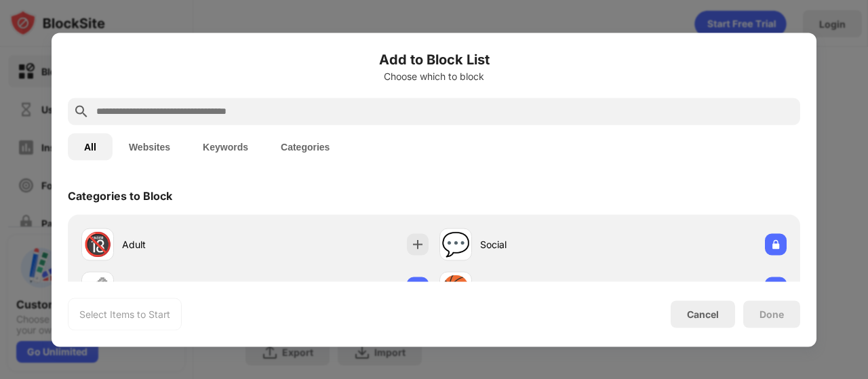  I want to click on div: News, so click(189, 287).